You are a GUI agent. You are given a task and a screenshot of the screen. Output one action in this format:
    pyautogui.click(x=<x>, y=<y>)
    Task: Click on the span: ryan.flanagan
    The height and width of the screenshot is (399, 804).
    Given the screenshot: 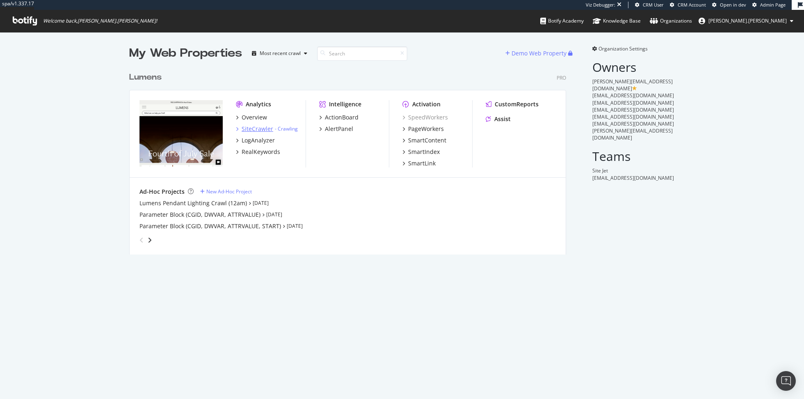 What is the action you would take?
    pyautogui.click(x=747, y=21)
    